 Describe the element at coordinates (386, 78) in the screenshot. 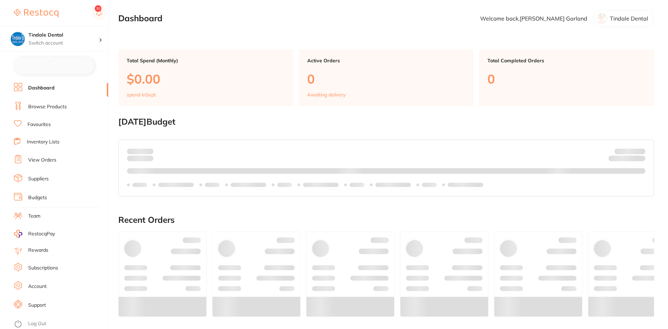

I see `a: Active Orders0Awaiting delivery` at that location.